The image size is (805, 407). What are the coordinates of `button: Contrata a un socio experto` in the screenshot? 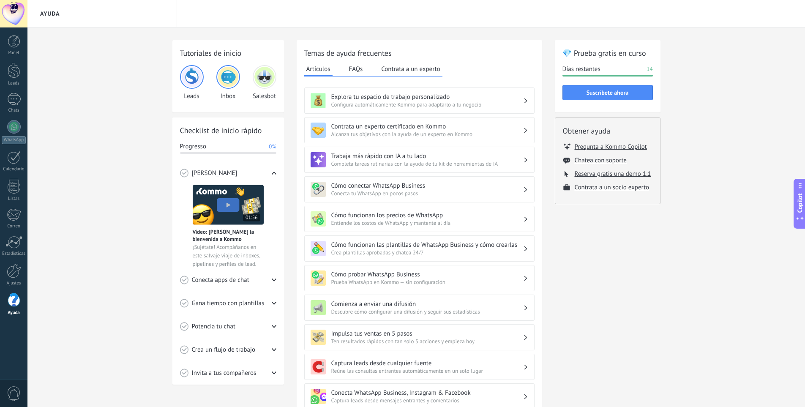 It's located at (612, 187).